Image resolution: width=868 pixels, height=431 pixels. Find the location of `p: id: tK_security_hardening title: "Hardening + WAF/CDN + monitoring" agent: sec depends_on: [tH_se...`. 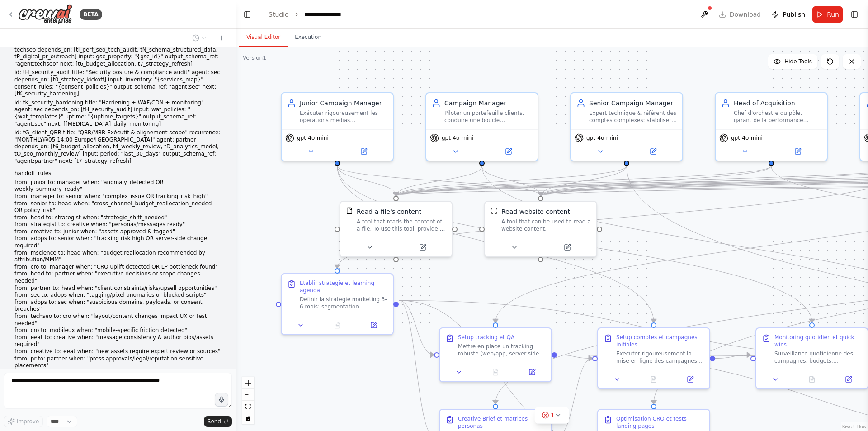

p: id: tK_security_hardening title: "Hardening + WAF/CDN + monitoring" agent: sec depends_on: [tH_se... is located at coordinates (118, 114).